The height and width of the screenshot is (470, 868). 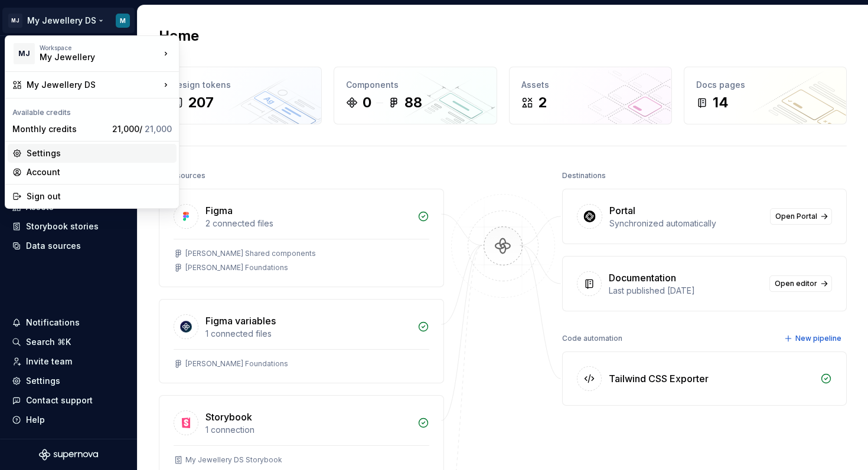 I want to click on div: Settings, so click(x=99, y=154).